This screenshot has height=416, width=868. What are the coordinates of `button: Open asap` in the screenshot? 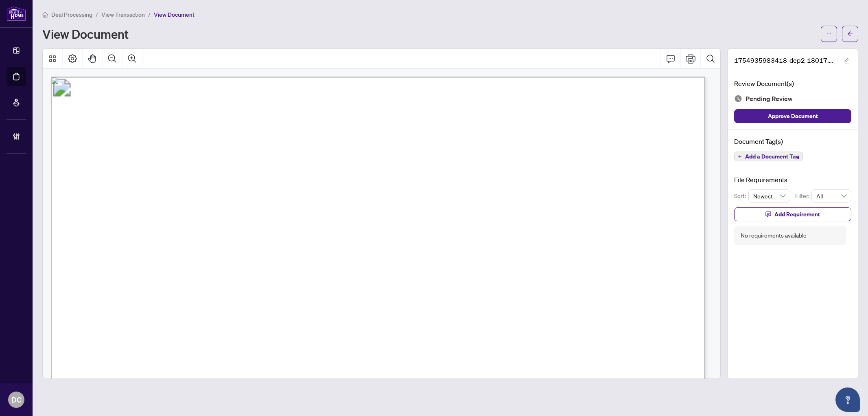 It's located at (848, 399).